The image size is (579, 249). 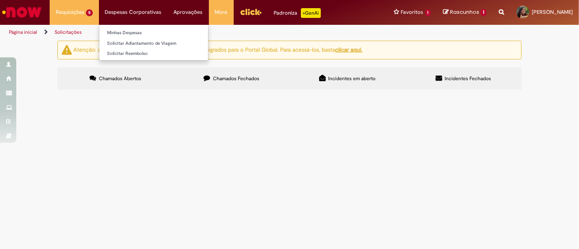 What do you see at coordinates (352, 79) in the screenshot?
I see `span: Incidentes em aberto` at bounding box center [352, 79].